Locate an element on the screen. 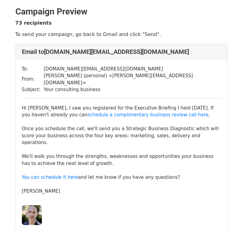 This screenshot has width=243, height=229. a: schedule a complimentary business review call here is located at coordinates (148, 115).